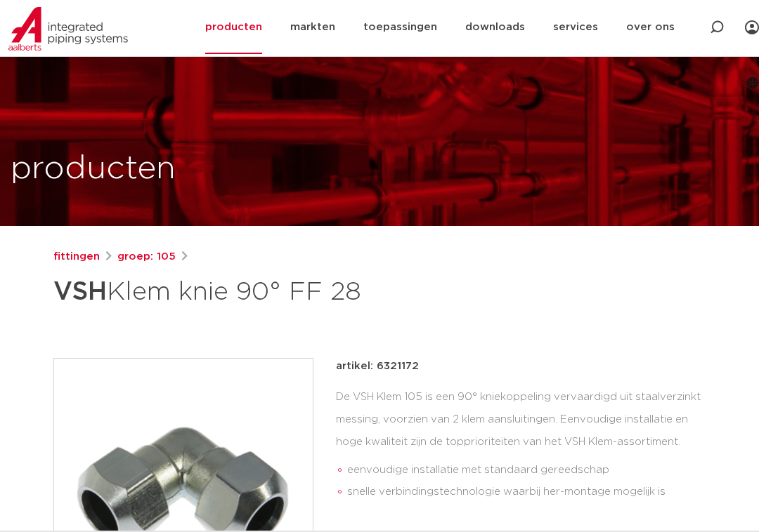  I want to click on a: groep: 105, so click(146, 257).